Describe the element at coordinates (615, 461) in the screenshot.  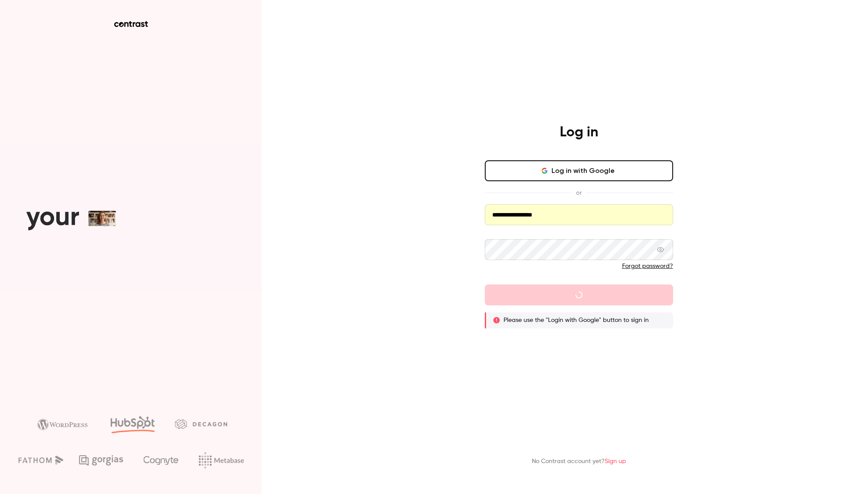
I see `a: Sign up` at that location.